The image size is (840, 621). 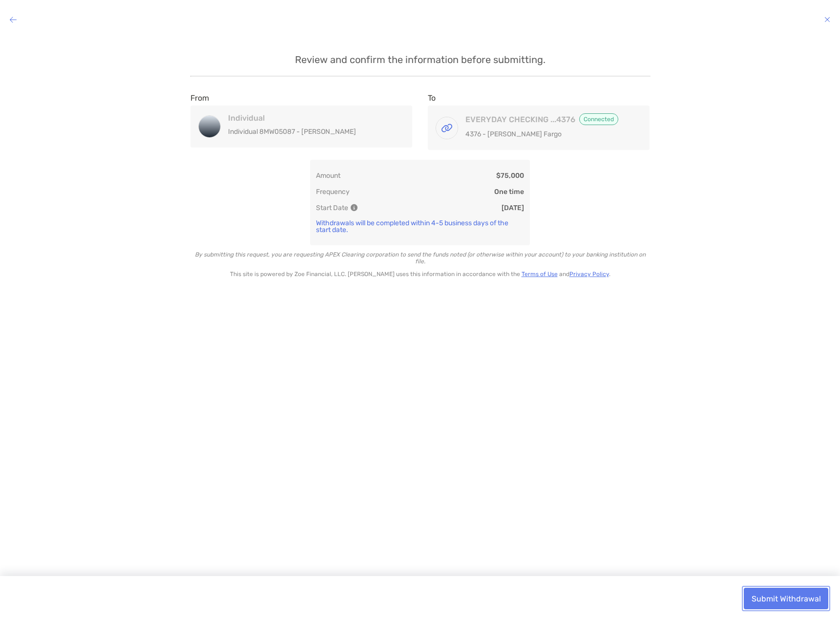 What do you see at coordinates (336, 208) in the screenshot?
I see `p: Start Date` at bounding box center [336, 208].